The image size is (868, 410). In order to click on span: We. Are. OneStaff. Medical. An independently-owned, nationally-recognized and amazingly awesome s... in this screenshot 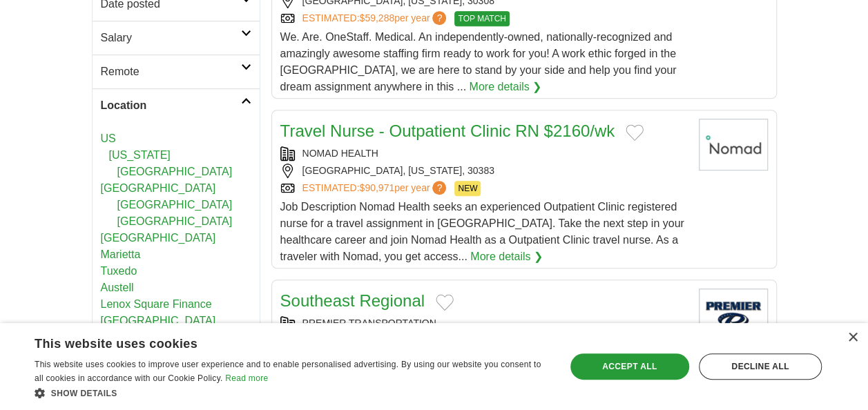, I will do `click(478, 61)`.